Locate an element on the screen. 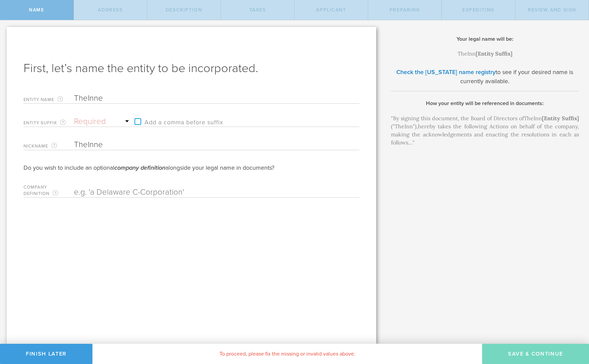 The height and width of the screenshot is (364, 589). span: Taxes is located at coordinates (257, 10).